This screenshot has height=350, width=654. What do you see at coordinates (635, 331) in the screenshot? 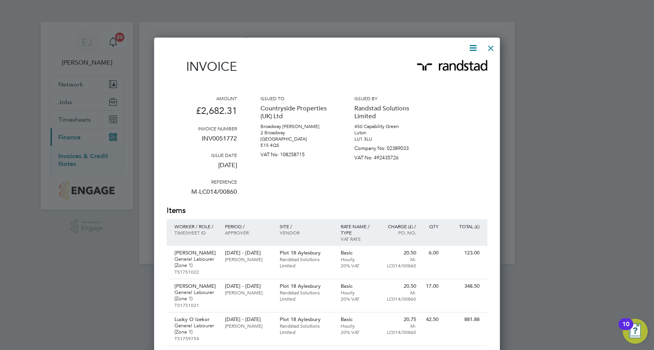
I see `button: Open Resource Center, 10 new notifications` at bounding box center [635, 331].